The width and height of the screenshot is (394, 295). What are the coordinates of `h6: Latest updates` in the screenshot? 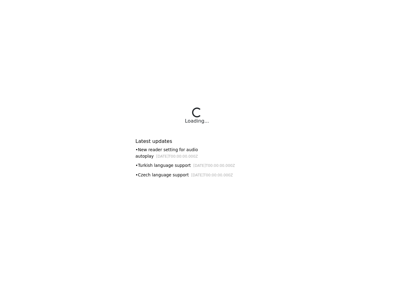 It's located at (197, 141).